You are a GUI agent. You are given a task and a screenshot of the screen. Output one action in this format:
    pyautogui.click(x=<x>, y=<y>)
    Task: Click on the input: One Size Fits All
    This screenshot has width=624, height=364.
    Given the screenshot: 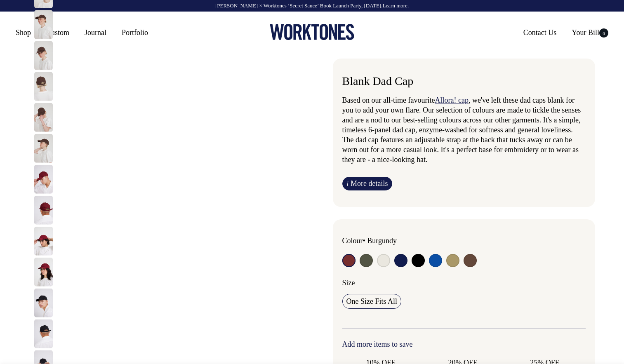 What is the action you would take?
    pyautogui.click(x=372, y=301)
    